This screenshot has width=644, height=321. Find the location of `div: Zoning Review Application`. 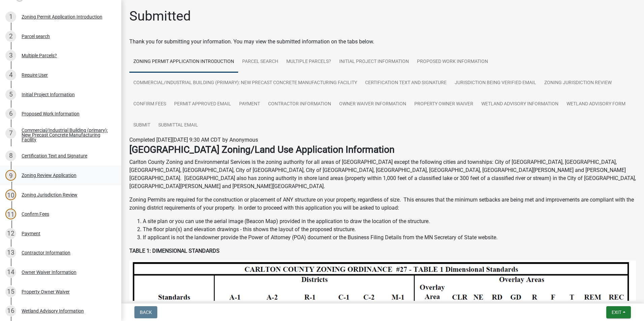

div: Zoning Review Application is located at coordinates (49, 175).